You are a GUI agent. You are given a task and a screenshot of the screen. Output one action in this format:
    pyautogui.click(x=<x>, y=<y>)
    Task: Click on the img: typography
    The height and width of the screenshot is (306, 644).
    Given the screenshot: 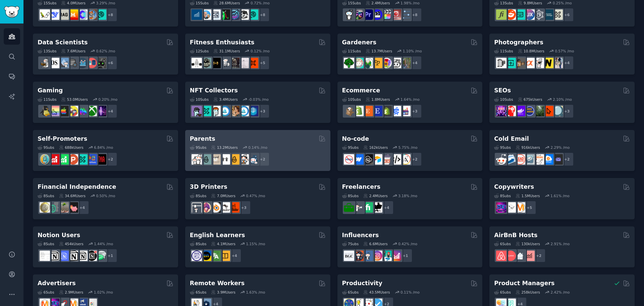 What is the action you would take?
    pyautogui.click(x=501, y=14)
    